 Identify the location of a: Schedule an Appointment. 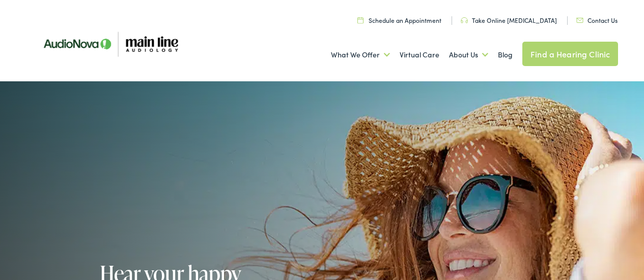
(399, 20).